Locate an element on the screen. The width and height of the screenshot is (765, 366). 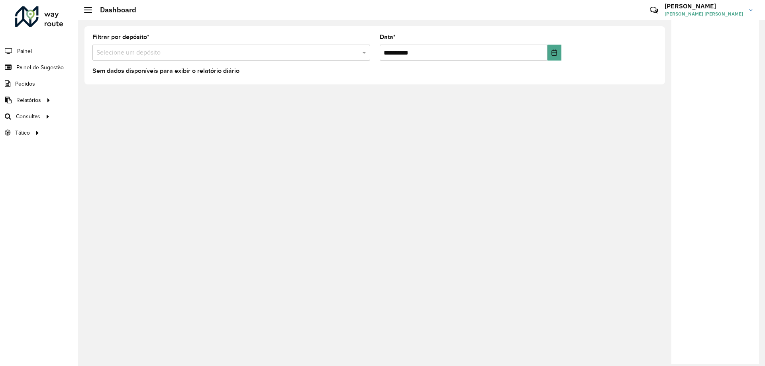
label: Sem dados disponíveis para exibir o relatório diário is located at coordinates (166, 71).